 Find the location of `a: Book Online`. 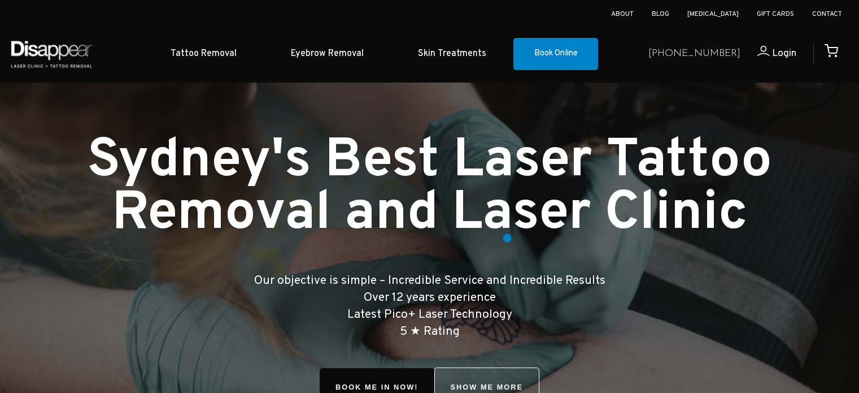

a: Book Online is located at coordinates (556, 54).